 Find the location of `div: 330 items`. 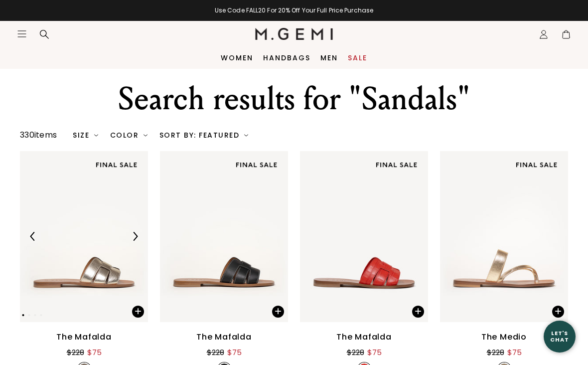

div: 330 items is located at coordinates (38, 135).